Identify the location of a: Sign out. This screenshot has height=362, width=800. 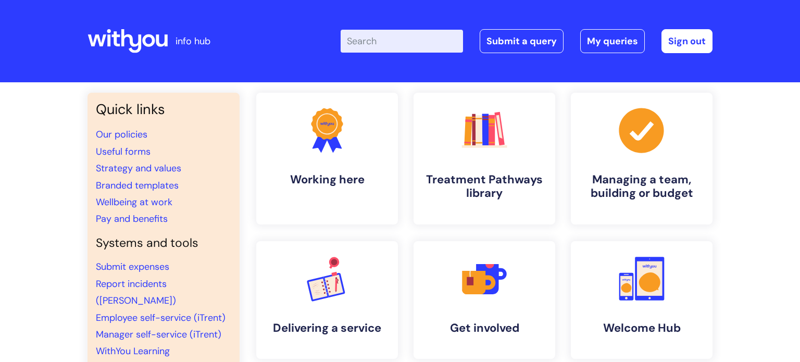
(687, 41).